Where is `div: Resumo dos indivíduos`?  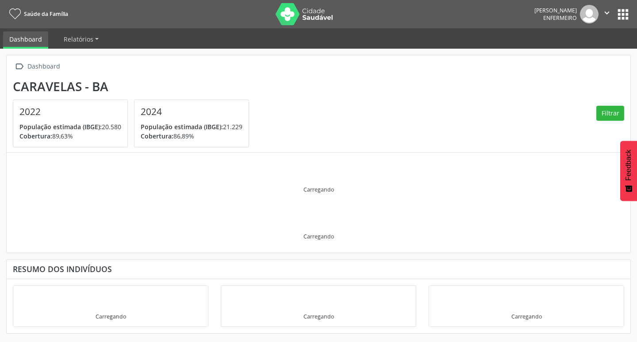
div: Resumo dos indivíduos is located at coordinates (319, 269).